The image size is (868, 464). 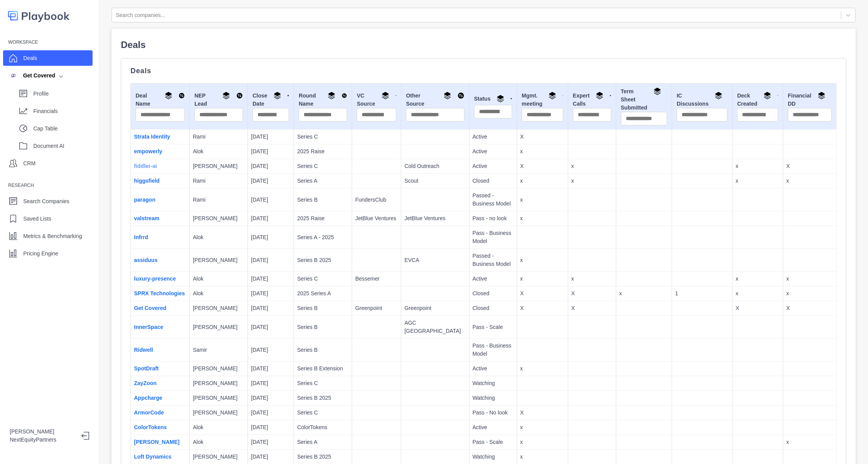 What do you see at coordinates (592, 100) in the screenshot?
I see `div: Expert Calls` at bounding box center [592, 100].